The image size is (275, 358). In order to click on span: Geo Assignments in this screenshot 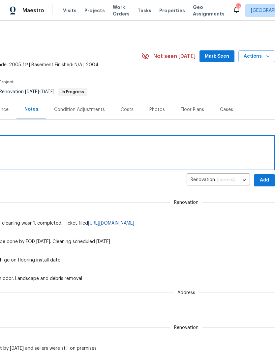, I will do `click(208, 11)`.